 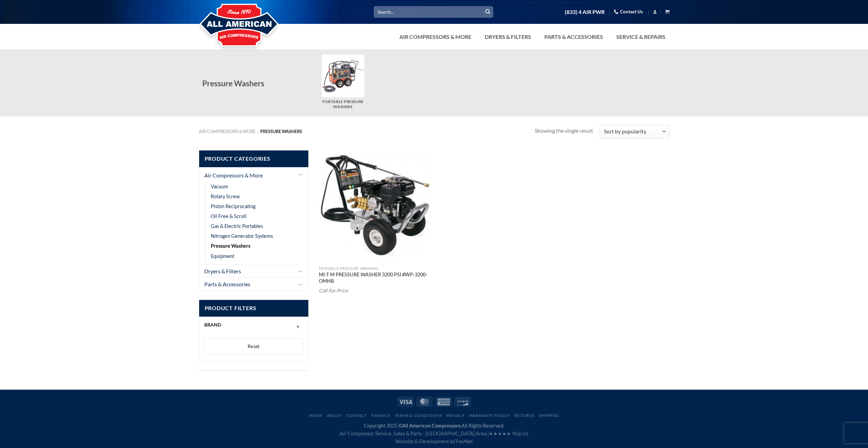 I want to click on a: Login, so click(x=654, y=12).